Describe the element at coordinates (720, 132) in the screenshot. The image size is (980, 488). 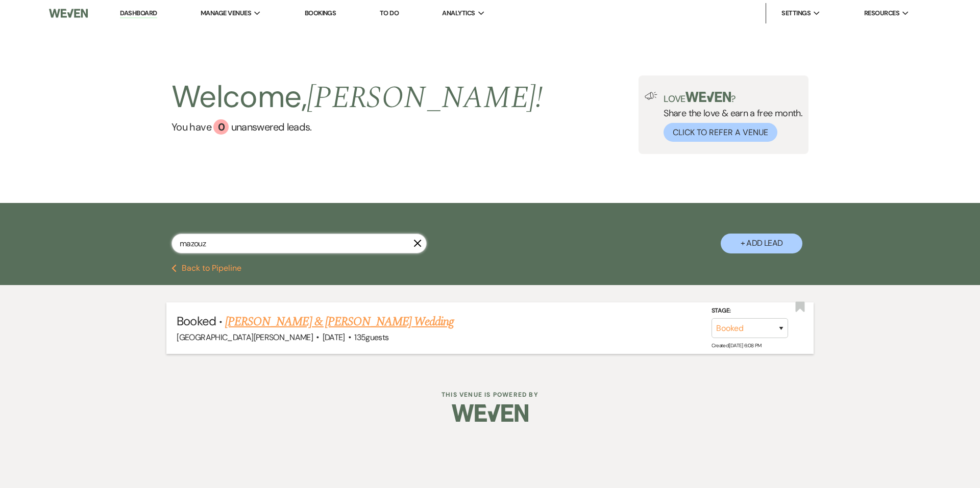
I see `button: Click to Refer a Venue` at that location.